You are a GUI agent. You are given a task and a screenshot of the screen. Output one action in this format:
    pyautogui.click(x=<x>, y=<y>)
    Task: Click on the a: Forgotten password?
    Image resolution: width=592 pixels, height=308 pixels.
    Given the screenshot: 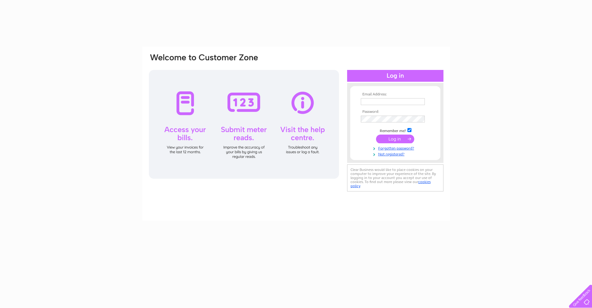 What is the action you would take?
    pyautogui.click(x=396, y=148)
    